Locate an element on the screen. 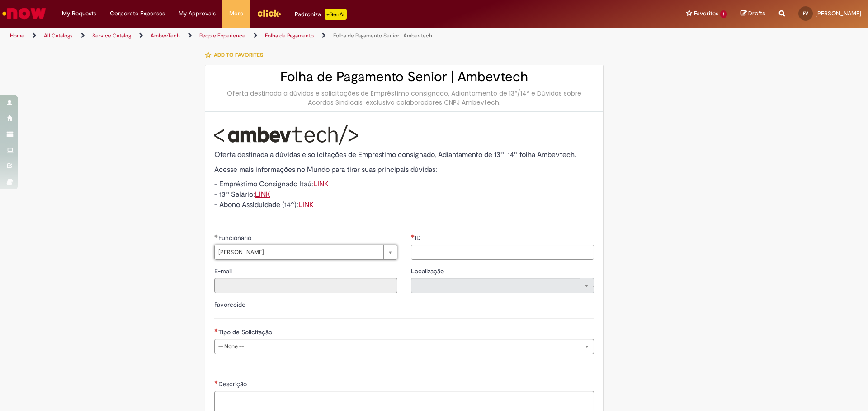 The image size is (868, 411). span: Oferta destinada a dúvidas e solicitações de Empréstimo consignado, Adiantamento de 13º, 14º folh... is located at coordinates (395, 155).